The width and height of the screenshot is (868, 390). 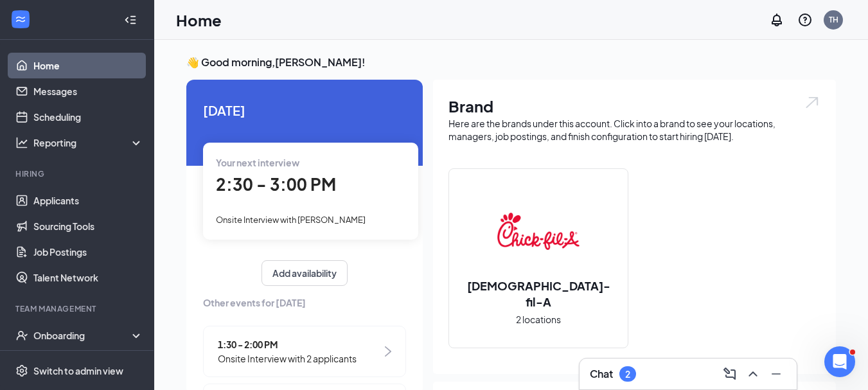 What do you see at coordinates (88, 252) in the screenshot?
I see `a: Job Postings` at bounding box center [88, 252].